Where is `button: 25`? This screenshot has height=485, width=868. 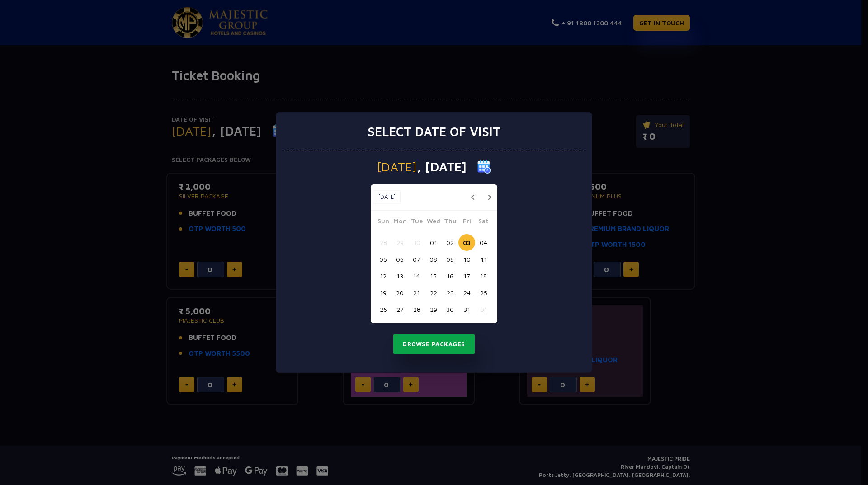
button: 25 is located at coordinates (483, 293).